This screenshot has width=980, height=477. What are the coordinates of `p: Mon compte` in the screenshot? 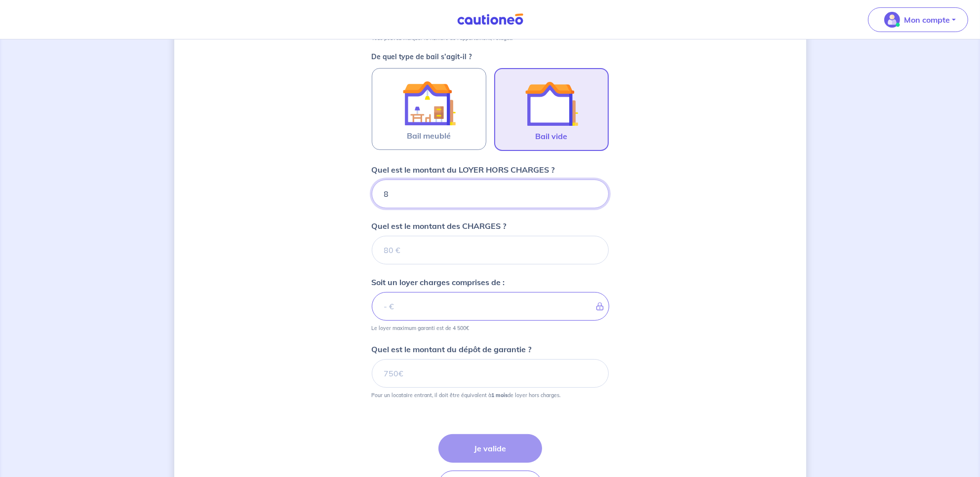 It's located at (927, 20).